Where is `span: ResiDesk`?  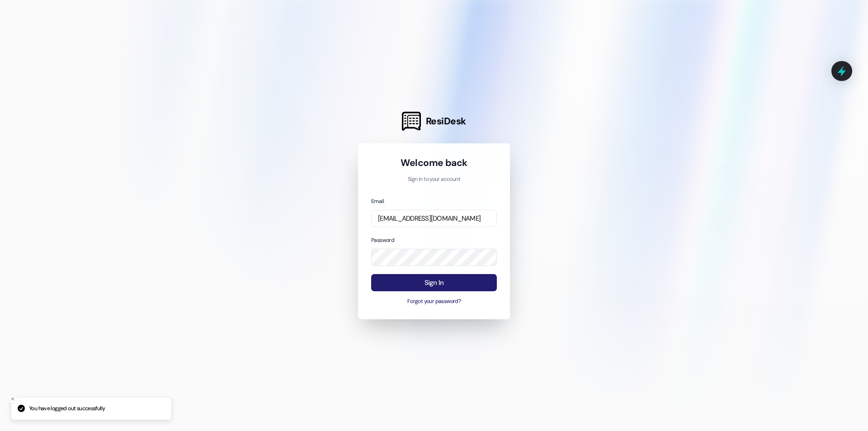 span: ResiDesk is located at coordinates (446, 121).